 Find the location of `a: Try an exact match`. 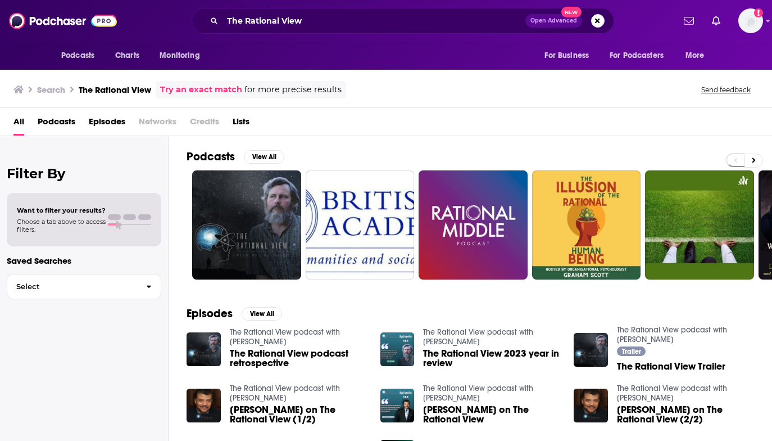

a: Try an exact match is located at coordinates (201, 89).